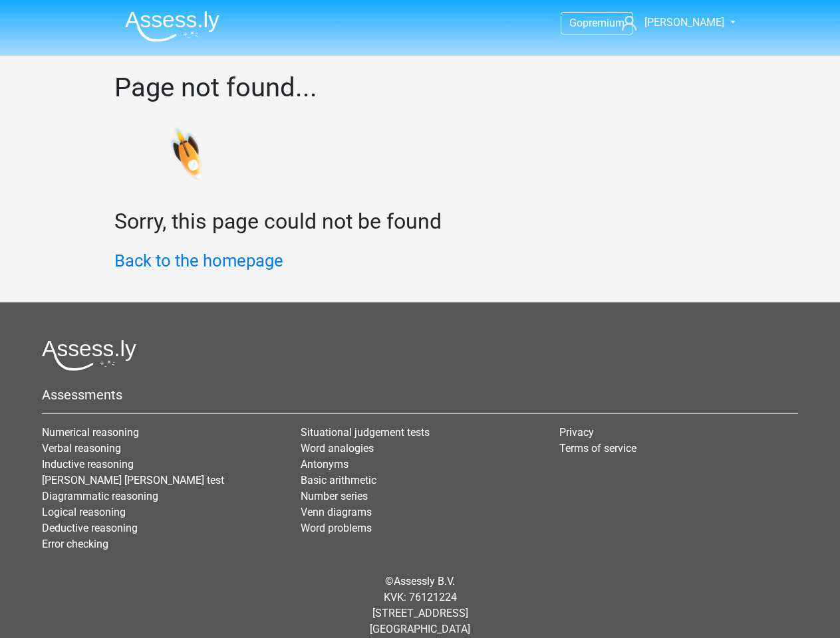 The width and height of the screenshot is (840, 638). I want to click on a: Error checking, so click(76, 544).